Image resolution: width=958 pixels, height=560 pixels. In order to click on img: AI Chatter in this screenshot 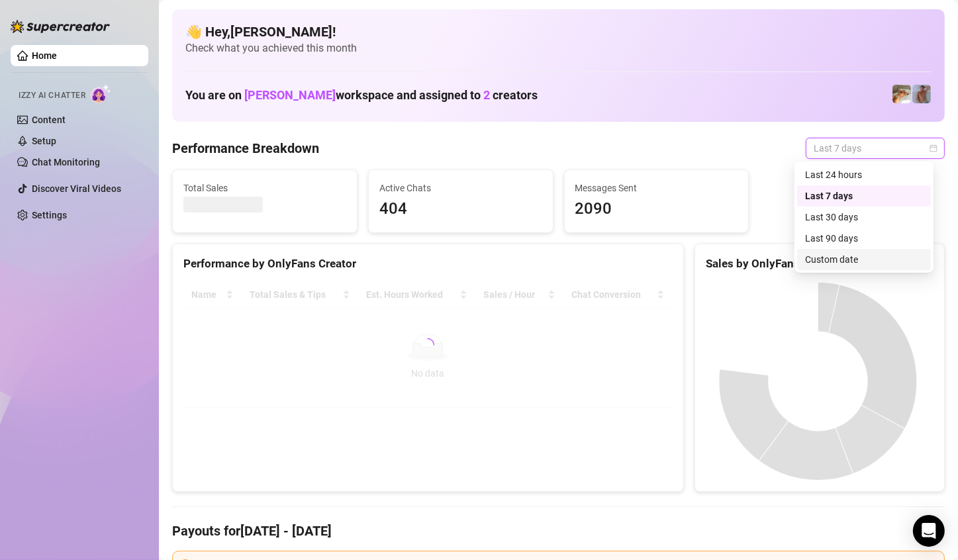, I will do `click(100, 94)`.